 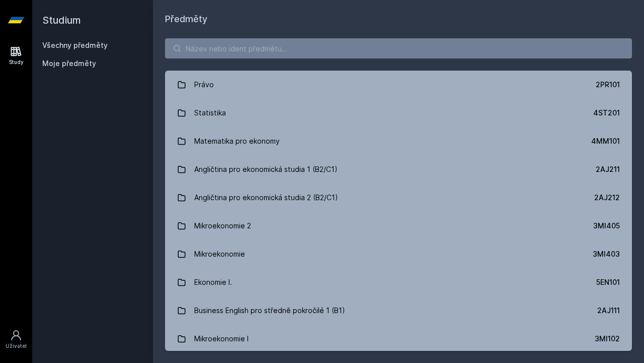 I want to click on div: 2AJ211, so click(x=607, y=169).